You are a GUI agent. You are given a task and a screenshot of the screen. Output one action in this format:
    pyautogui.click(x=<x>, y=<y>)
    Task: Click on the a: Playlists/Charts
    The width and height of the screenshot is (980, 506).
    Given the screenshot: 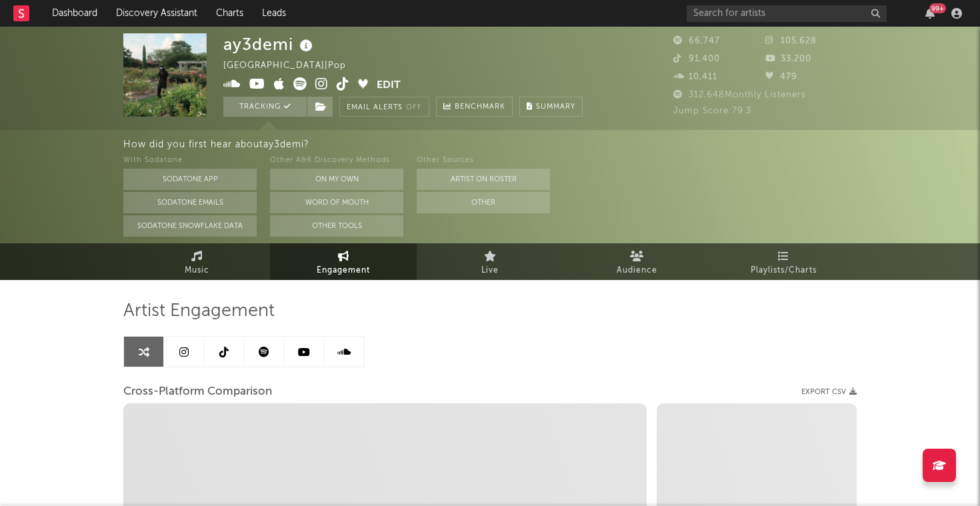 What is the action you would take?
    pyautogui.click(x=783, y=261)
    